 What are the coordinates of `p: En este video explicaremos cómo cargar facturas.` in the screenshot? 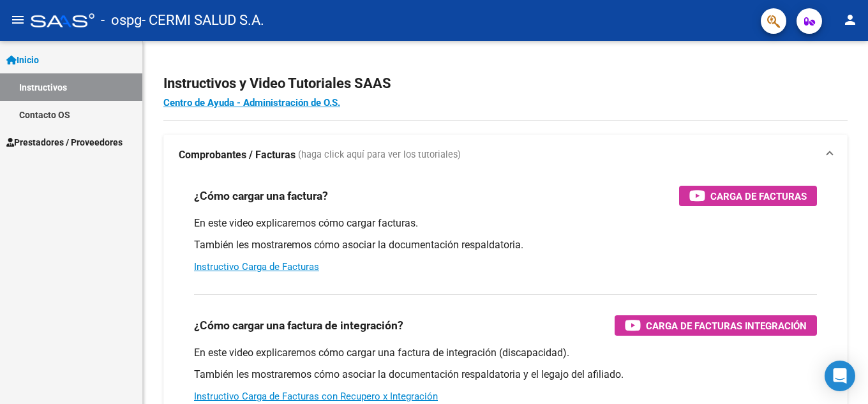 It's located at (506, 224).